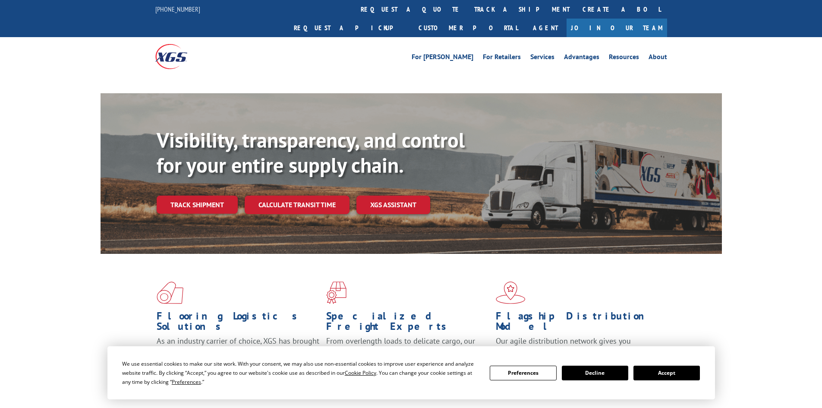 This screenshot has height=408, width=822. I want to click on a: Agent, so click(546, 28).